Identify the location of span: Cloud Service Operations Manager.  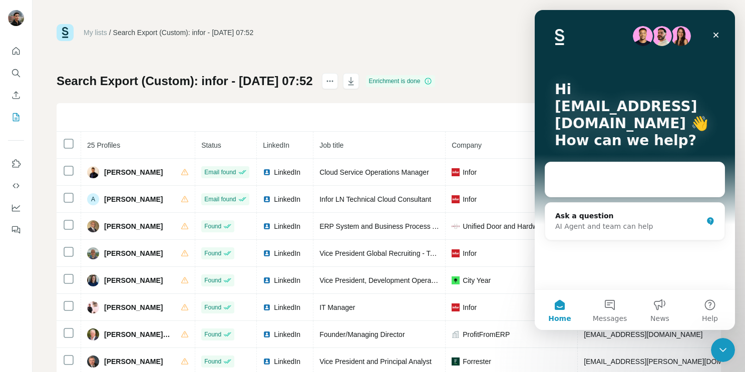
(374, 172).